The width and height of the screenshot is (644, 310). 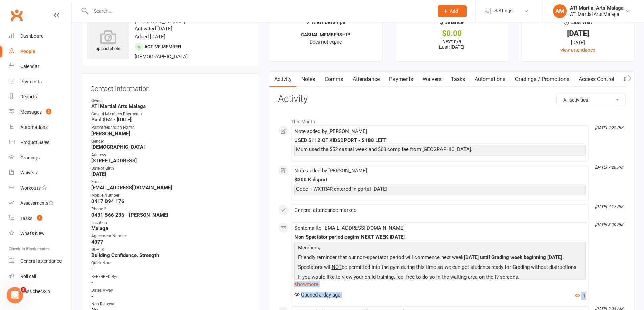 I want to click on div: Location, so click(x=170, y=223).